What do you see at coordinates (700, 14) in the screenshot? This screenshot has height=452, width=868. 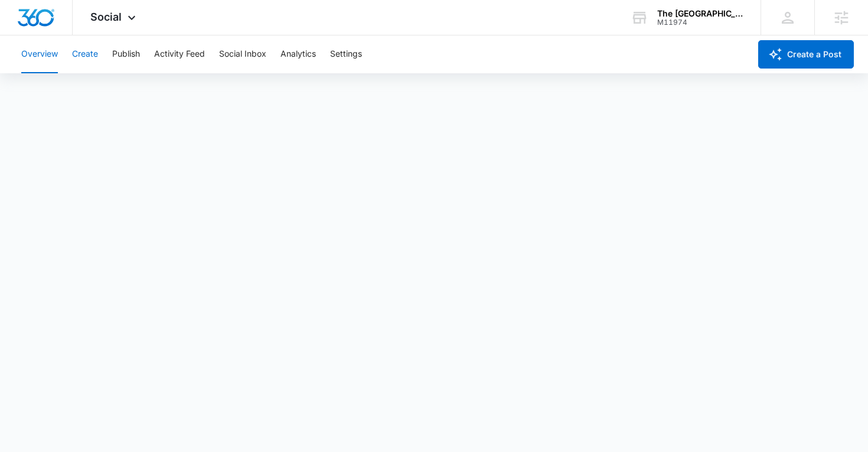 I see `div: account name` at bounding box center [700, 14].